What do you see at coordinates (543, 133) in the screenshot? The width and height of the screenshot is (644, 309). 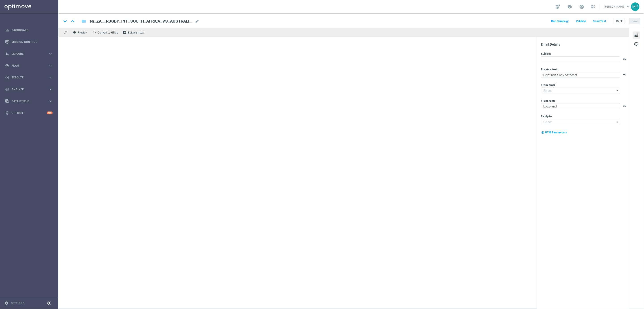 I see `i: my_location` at bounding box center [543, 133].